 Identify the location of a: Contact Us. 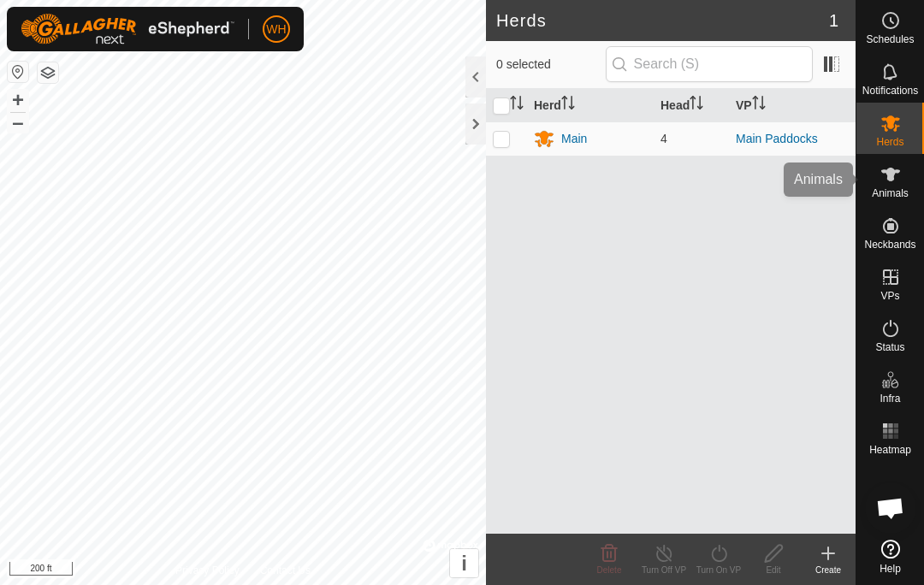
(285, 571).